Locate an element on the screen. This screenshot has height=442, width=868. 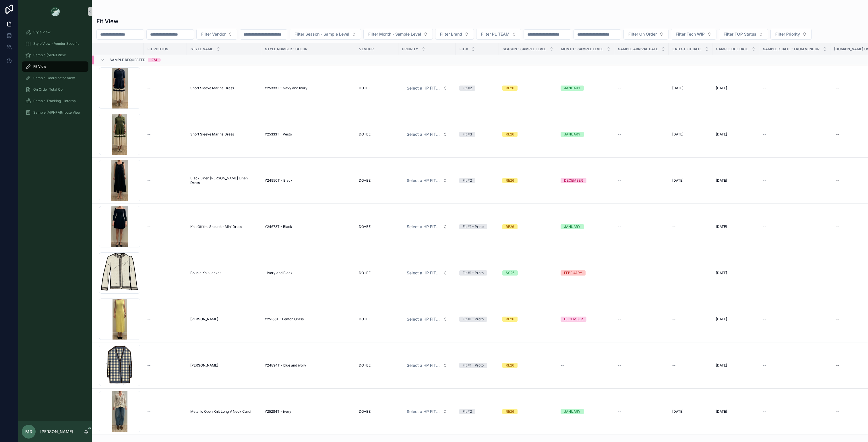
div: SS26 is located at coordinates (510, 273).